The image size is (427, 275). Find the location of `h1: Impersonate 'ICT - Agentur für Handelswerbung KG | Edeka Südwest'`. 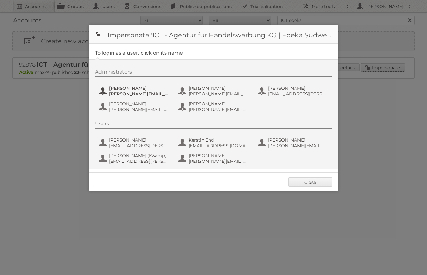

h1: Impersonate 'ICT - Agentur für Handelswerbung KG | Edeka Südwest' is located at coordinates (214, 34).